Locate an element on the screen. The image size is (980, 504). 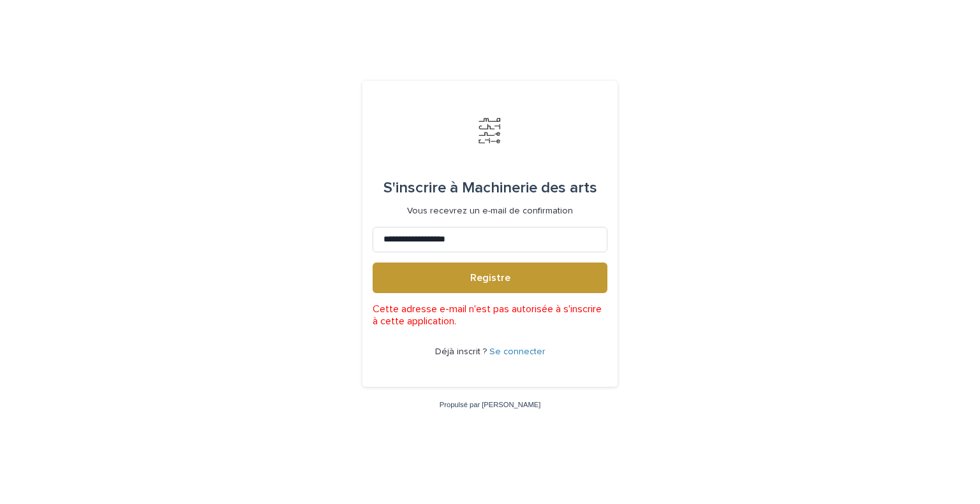
button: Registre is located at coordinates (490, 278).